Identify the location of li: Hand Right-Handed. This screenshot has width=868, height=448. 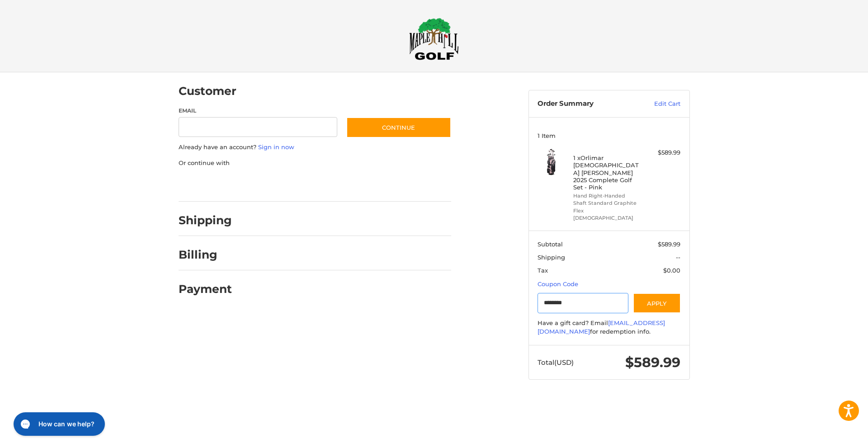
(608, 196).